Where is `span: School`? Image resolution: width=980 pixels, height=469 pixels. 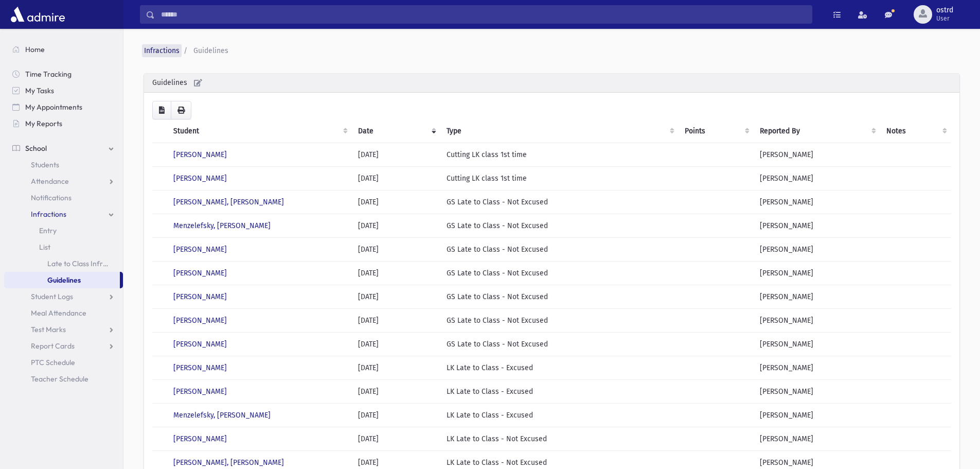
span: School is located at coordinates (36, 148).